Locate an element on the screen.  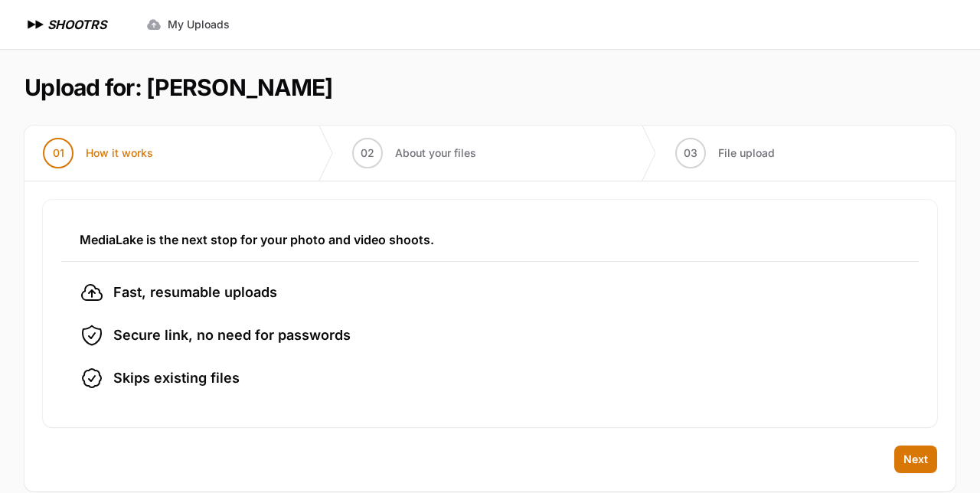
span: File upload is located at coordinates (747, 153).